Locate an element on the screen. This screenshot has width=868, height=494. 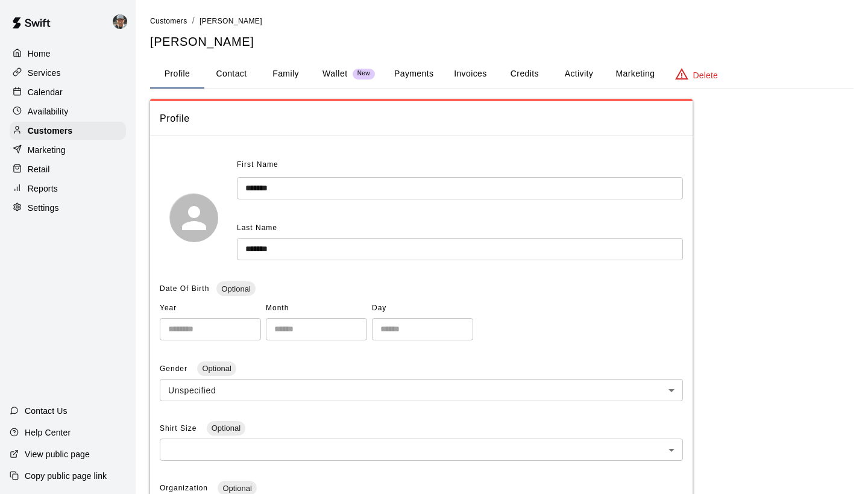
span: New is located at coordinates (363, 74).